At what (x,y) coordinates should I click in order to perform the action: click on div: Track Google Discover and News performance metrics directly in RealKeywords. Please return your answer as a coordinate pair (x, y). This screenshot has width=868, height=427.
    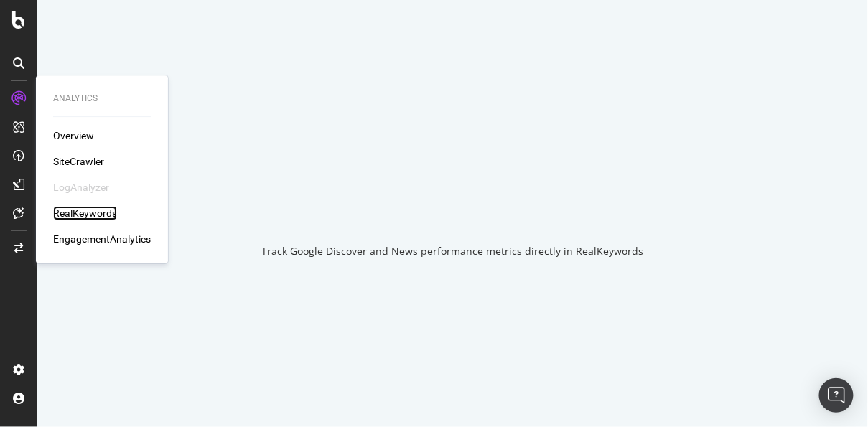
    Looking at the image, I should click on (453, 251).